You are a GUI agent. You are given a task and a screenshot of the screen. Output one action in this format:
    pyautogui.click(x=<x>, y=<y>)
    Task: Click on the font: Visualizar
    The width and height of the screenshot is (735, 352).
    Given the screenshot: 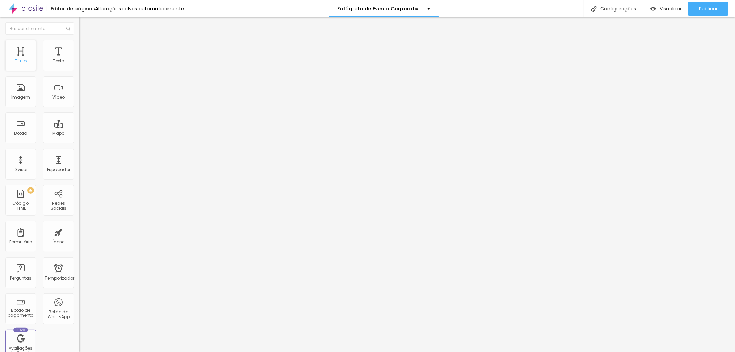 What is the action you would take?
    pyautogui.click(x=671, y=9)
    